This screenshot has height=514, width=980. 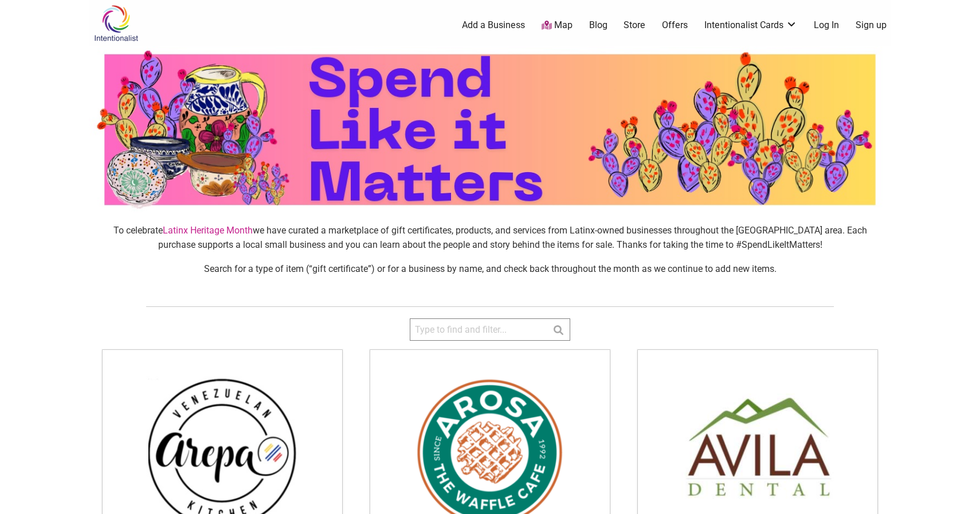 What do you see at coordinates (598, 25) in the screenshot?
I see `a: Blog` at bounding box center [598, 25].